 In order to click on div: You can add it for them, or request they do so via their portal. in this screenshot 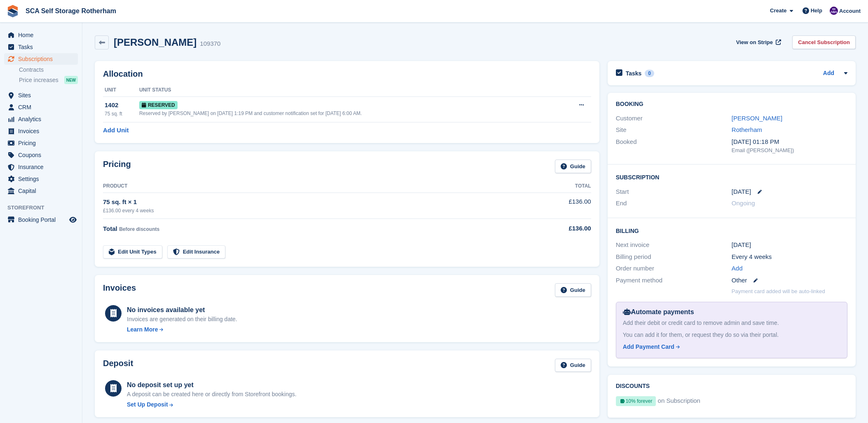, I will do `click(732, 335)`.